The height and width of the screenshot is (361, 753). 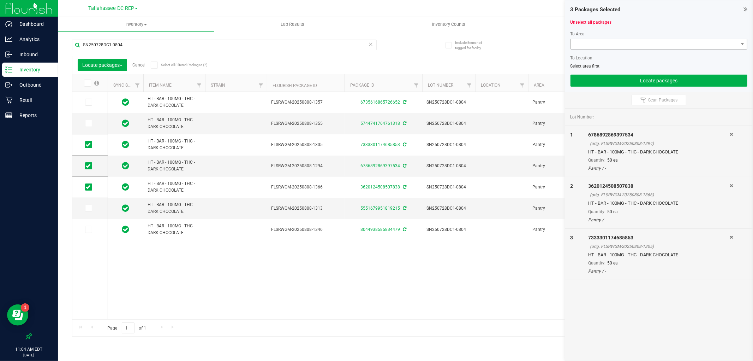 I want to click on span: Lab Results, so click(x=292, y=24).